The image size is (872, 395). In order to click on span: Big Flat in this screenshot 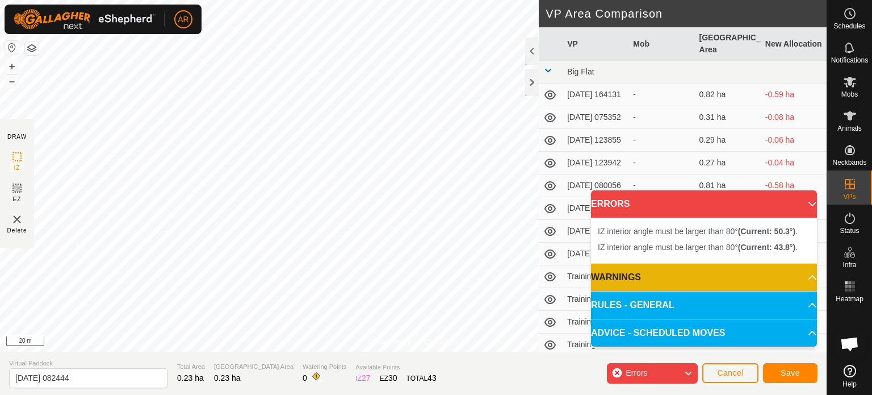, I will do `click(580, 72)`.